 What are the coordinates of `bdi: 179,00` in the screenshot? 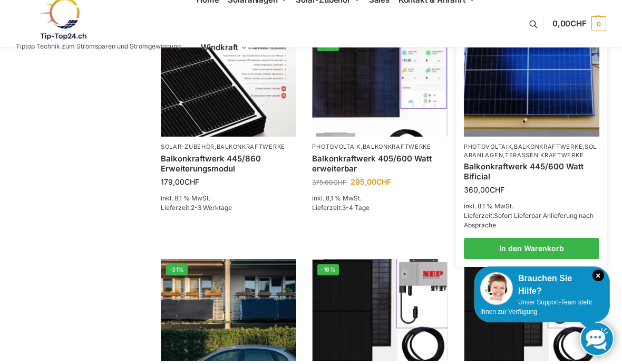 It's located at (180, 182).